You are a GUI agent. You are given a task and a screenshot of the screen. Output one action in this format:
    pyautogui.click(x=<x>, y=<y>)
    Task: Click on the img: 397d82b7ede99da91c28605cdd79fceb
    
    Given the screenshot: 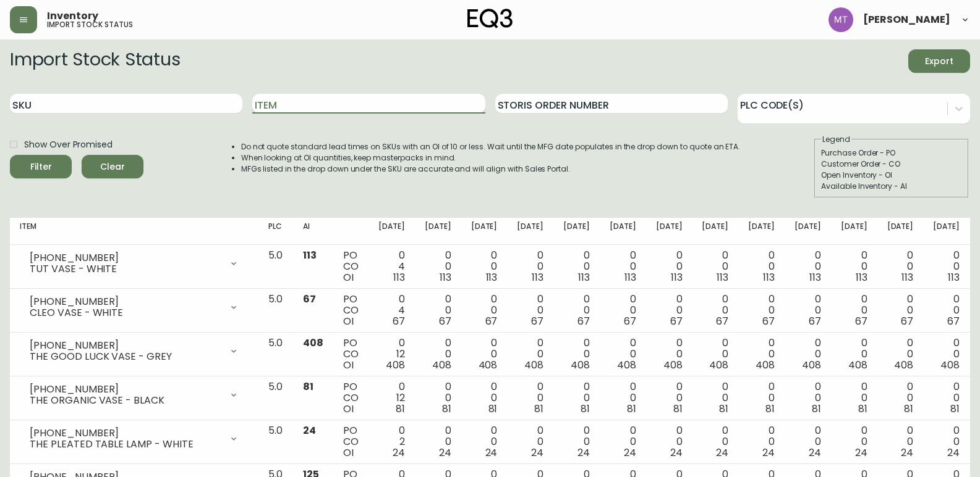 What is the action you would take?
    pyautogui.click(x=841, y=19)
    